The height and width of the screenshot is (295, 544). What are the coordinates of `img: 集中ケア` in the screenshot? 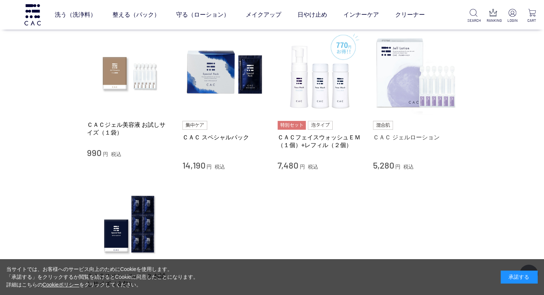 It's located at (195, 125).